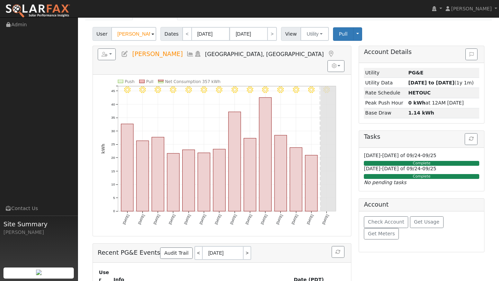 The width and height of the screenshot is (499, 281). Describe the element at coordinates (385, 93) in the screenshot. I see `td: Rate Schedule` at that location.